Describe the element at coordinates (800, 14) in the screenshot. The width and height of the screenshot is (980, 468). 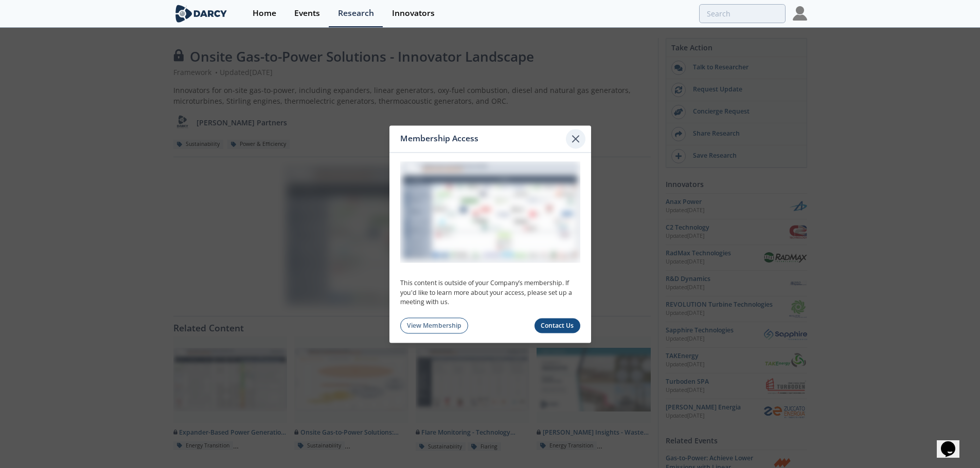
I see `img: Profile` at that location.